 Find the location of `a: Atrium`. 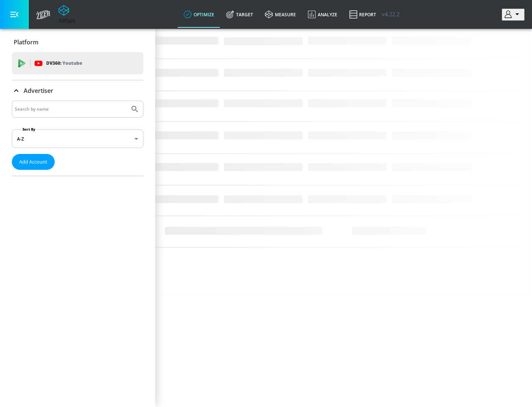

a: Atrium is located at coordinates (67, 14).